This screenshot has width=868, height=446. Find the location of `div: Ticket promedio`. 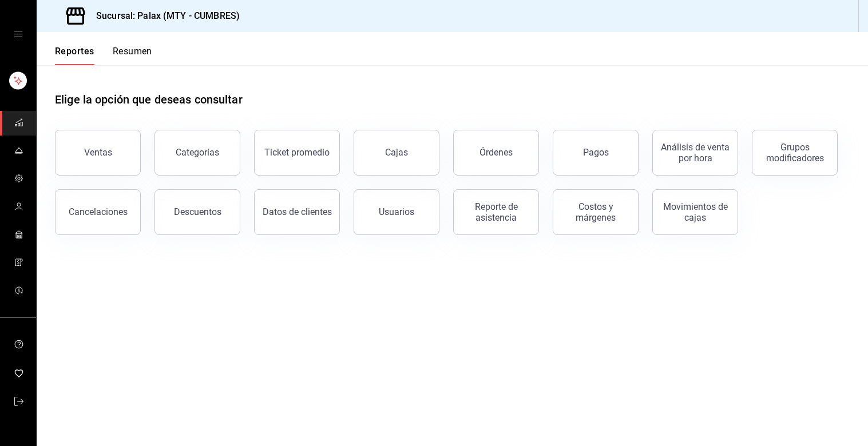

div: Ticket promedio is located at coordinates (297, 152).